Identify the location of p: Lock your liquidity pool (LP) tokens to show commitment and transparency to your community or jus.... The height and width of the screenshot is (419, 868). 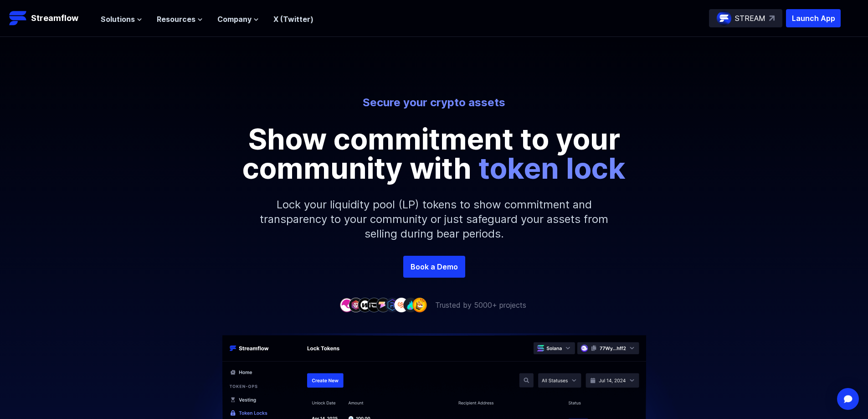
(434, 219).